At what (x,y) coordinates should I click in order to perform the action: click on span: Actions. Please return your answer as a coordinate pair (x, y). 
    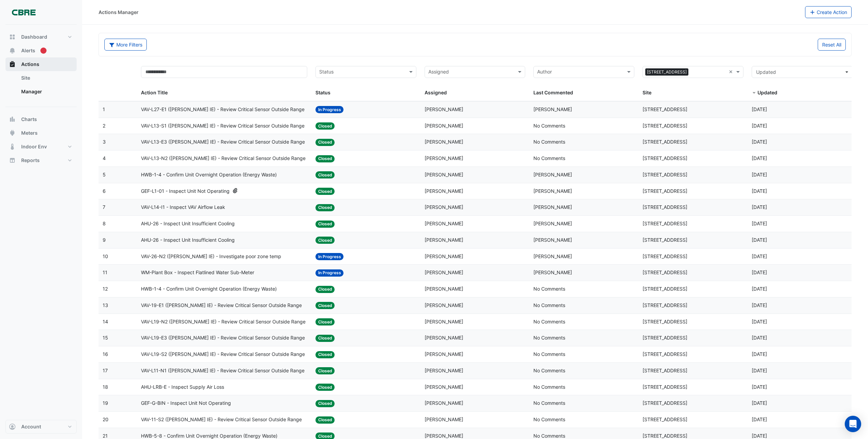
    Looking at the image, I should click on (30, 65).